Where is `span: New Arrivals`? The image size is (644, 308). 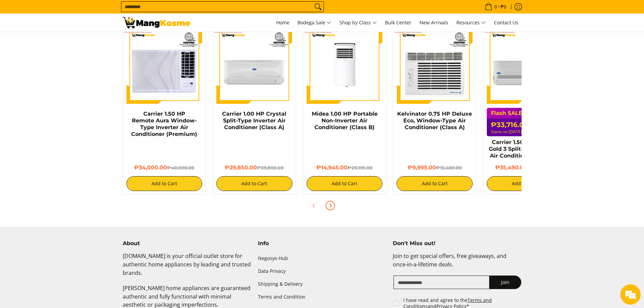
span: New Arrivals is located at coordinates (434, 22).